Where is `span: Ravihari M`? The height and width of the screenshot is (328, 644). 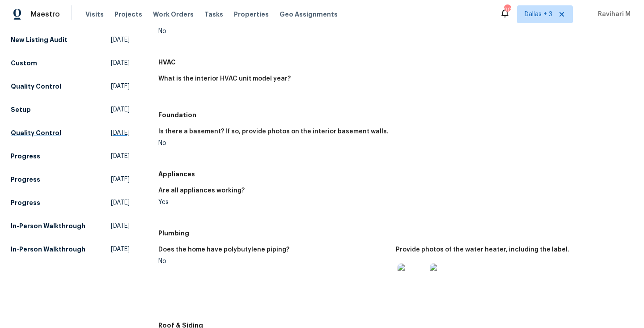
span: Ravihari M is located at coordinates (612, 14).